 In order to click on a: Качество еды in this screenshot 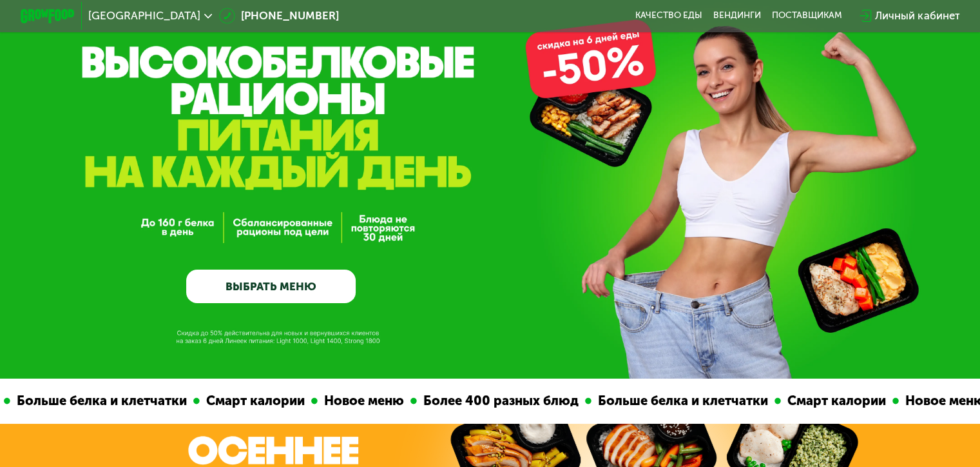, I will do `click(668, 16)`.